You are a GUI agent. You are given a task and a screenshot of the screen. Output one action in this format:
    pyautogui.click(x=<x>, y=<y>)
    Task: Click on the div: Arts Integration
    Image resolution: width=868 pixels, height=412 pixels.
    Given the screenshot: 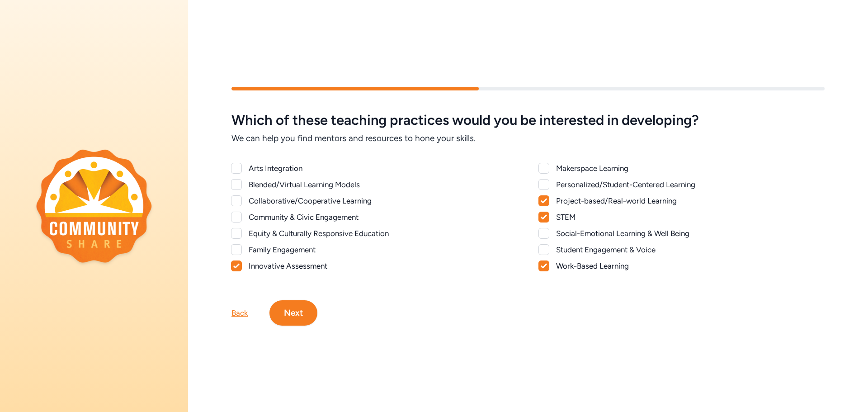 What is the action you would take?
    pyautogui.click(x=383, y=168)
    